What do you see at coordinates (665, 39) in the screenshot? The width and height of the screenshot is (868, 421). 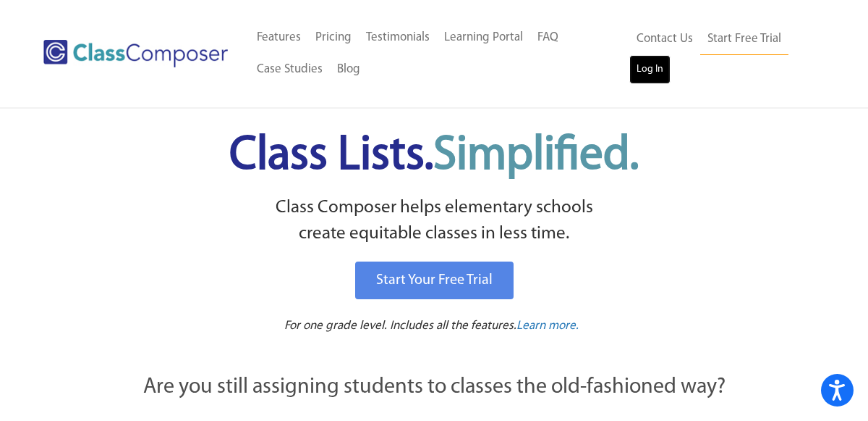 I see `a: Contact Us` at bounding box center [665, 39].